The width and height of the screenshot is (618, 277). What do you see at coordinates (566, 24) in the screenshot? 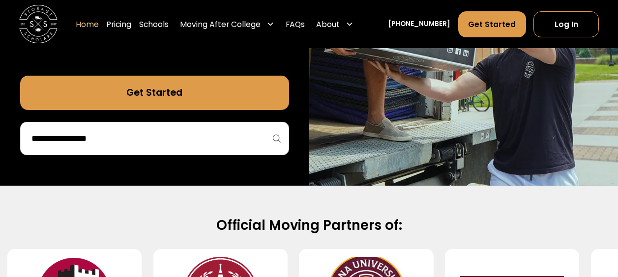
I see `a: Log In` at bounding box center [566, 24].